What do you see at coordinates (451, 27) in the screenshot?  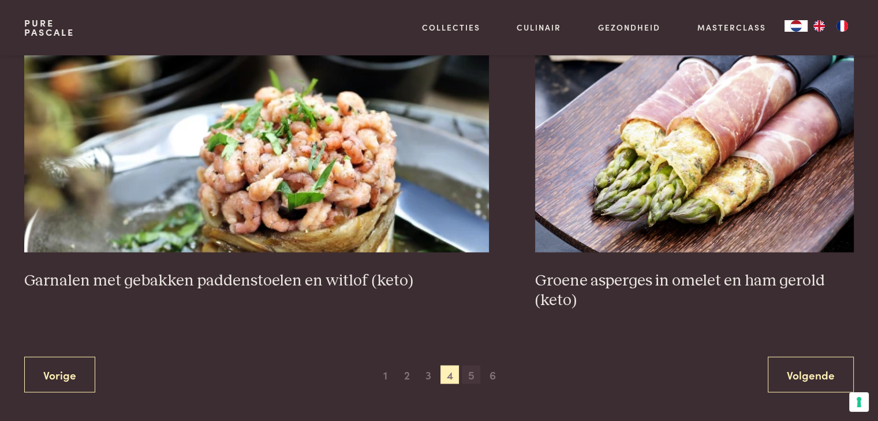 I see `a: Collecties` at bounding box center [451, 27].